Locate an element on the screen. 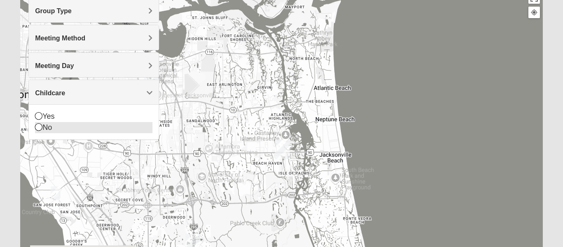 The height and width of the screenshot is (247, 563). div: Meeting Method is located at coordinates (94, 37).